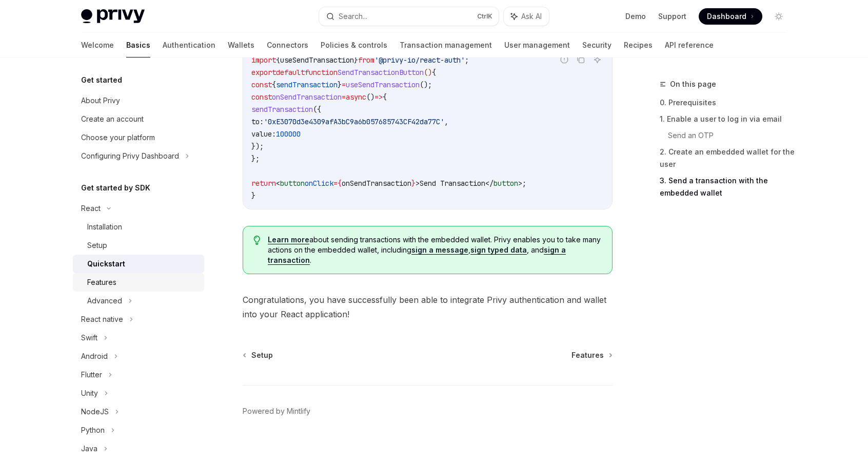  I want to click on div: React, so click(91, 208).